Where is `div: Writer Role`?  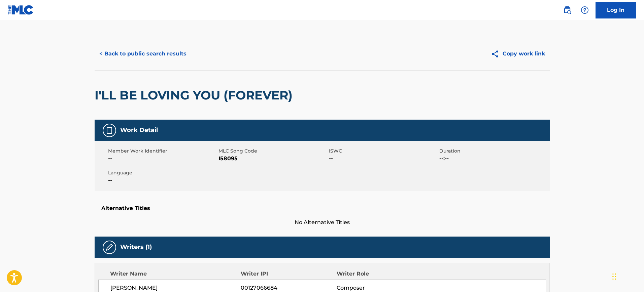 div: Writer Role is located at coordinates (380, 274).